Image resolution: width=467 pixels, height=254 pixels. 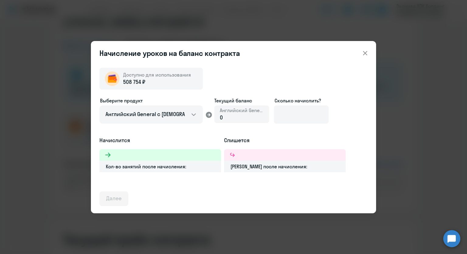 What do you see at coordinates (114, 199) in the screenshot?
I see `button: Далее` at bounding box center [114, 199].